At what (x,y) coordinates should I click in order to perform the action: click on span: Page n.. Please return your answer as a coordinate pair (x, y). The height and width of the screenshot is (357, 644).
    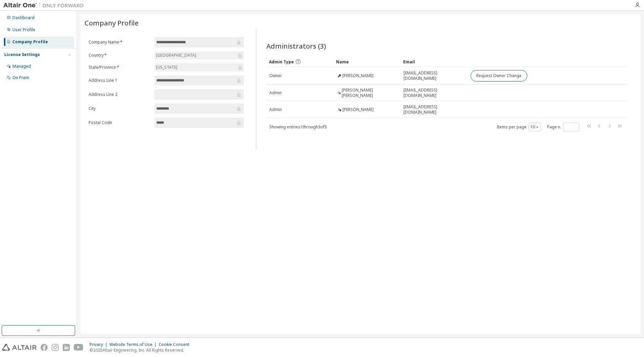
    Looking at the image, I should click on (563, 127).